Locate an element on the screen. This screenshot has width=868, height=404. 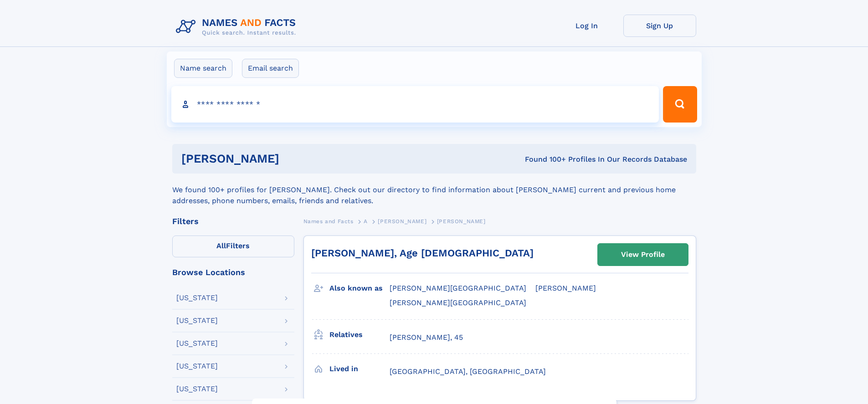
img: Logo Names and Facts is located at coordinates (238, 27).